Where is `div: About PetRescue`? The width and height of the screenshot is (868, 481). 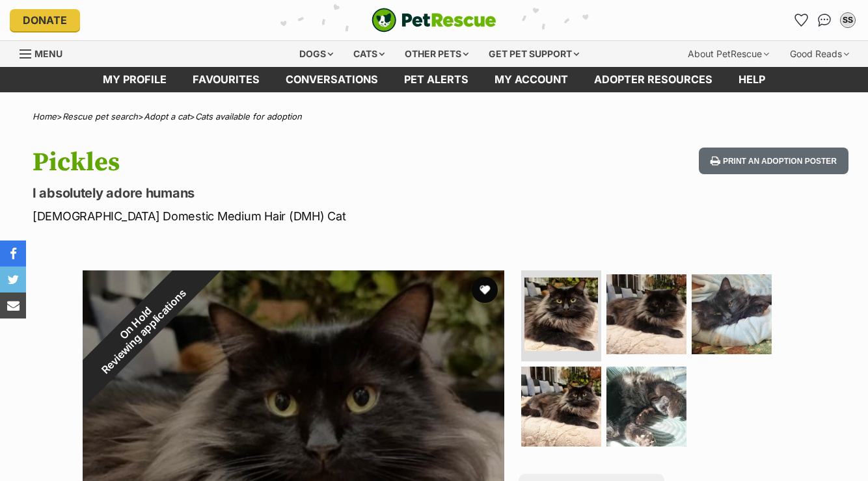 div: About PetRescue is located at coordinates (728, 54).